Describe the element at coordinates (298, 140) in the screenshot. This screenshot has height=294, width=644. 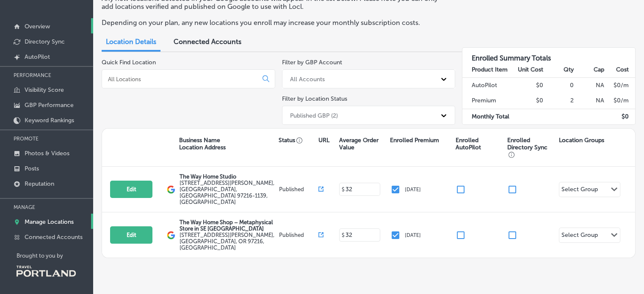
I see `p: Status` at that location.